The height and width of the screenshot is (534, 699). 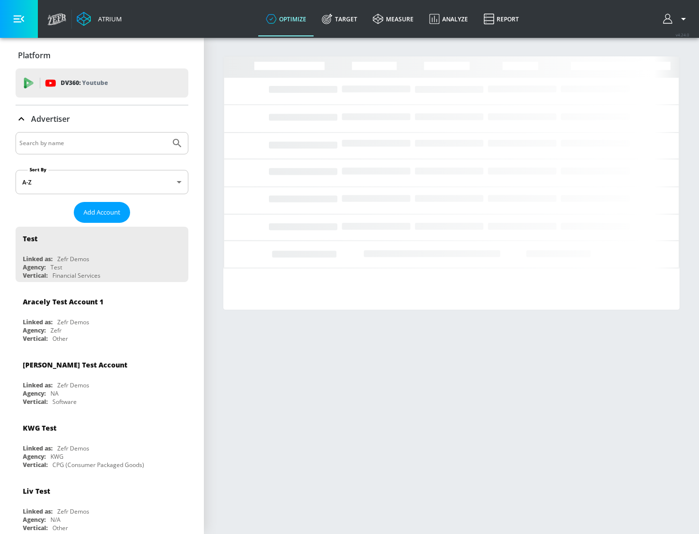 I want to click on div: Advertiser, so click(x=102, y=119).